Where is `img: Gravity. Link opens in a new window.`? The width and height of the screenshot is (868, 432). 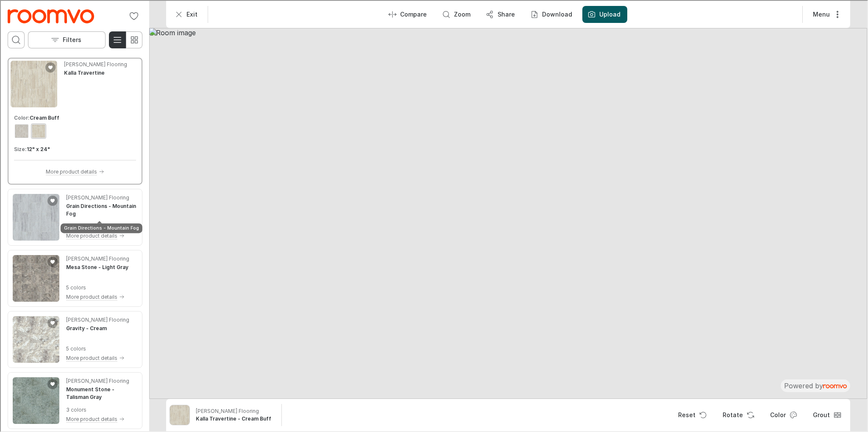
img: Gravity. Link opens in a new window. is located at coordinates (35, 338).